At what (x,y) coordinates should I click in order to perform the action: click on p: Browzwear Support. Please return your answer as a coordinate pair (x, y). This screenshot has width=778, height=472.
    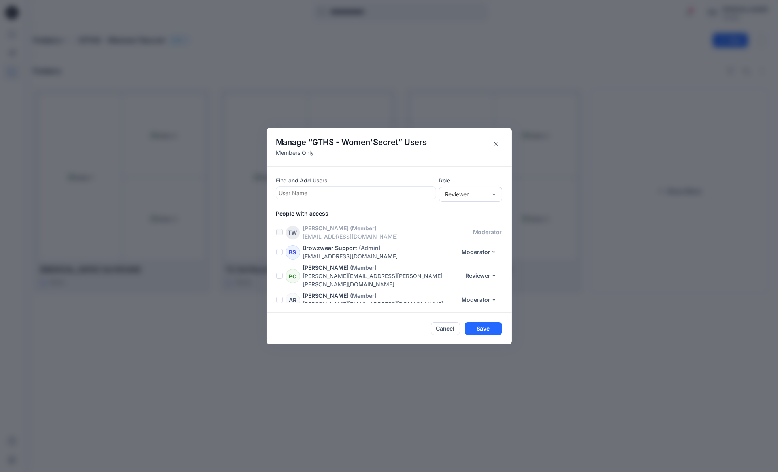
    Looking at the image, I should click on (330, 248).